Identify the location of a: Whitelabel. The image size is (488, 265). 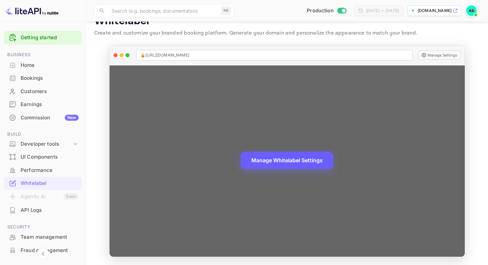
(43, 183).